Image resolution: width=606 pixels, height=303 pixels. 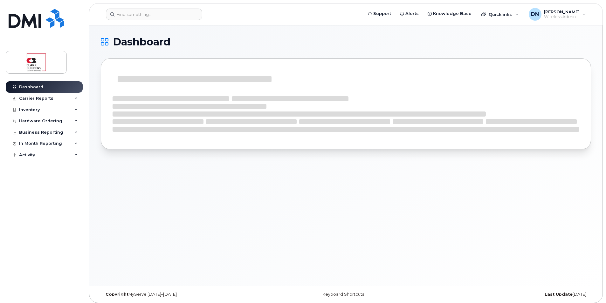 What do you see at coordinates (117, 294) in the screenshot?
I see `strong: Copyright` at bounding box center [117, 294].